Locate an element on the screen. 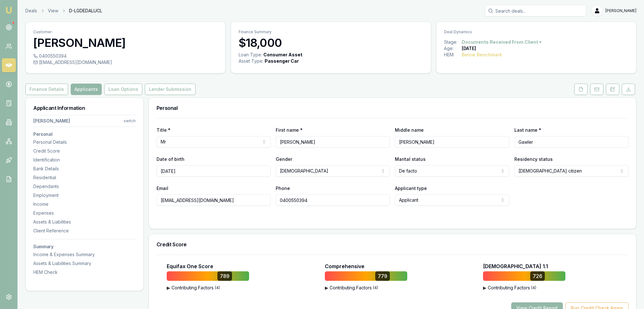 The width and height of the screenshot is (644, 309). button: Applicants is located at coordinates (86, 90).